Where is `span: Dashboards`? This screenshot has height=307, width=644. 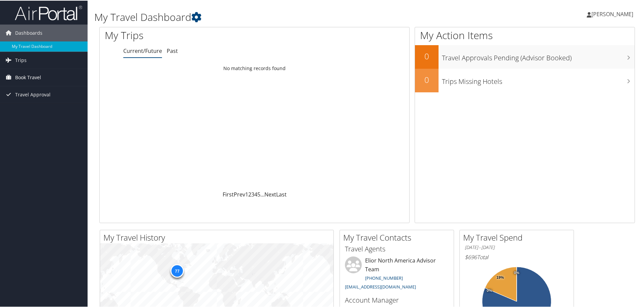 span: Dashboards is located at coordinates (29, 32).